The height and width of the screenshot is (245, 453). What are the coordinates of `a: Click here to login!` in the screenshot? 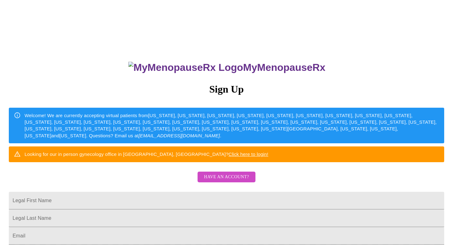 It's located at (248, 154).